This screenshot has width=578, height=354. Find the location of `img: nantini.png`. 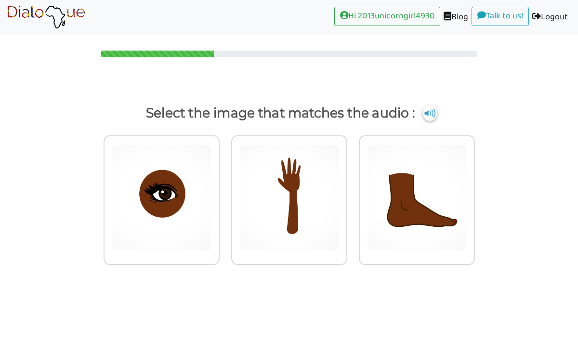

img: nantini.png is located at coordinates (416, 197).